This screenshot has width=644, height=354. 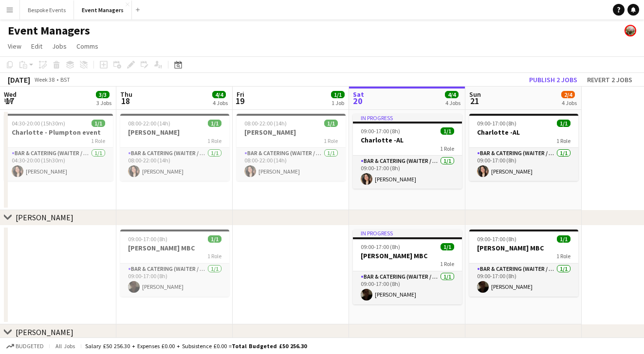 I want to click on span: 19, so click(x=240, y=101).